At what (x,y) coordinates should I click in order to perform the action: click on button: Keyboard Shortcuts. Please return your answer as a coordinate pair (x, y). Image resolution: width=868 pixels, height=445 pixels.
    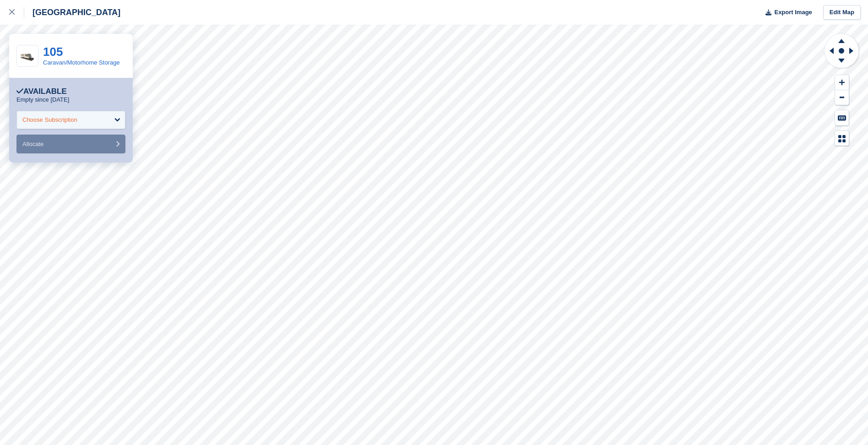
    Looking at the image, I should click on (842, 118).